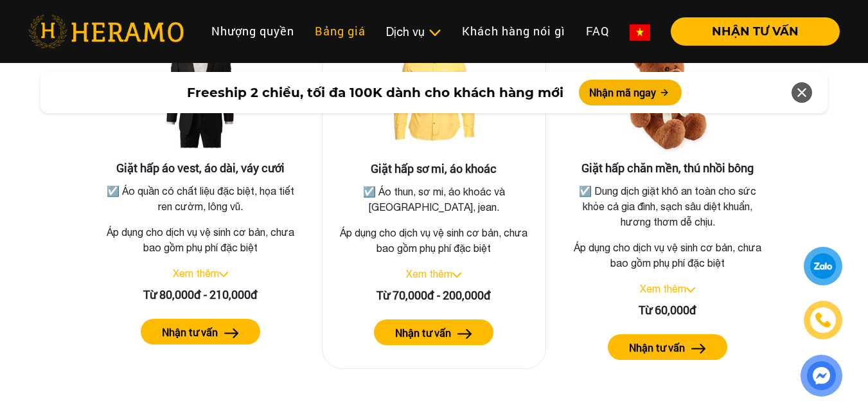 The height and width of the screenshot is (412, 868). I want to click on img: phone-icon, so click(823, 320).